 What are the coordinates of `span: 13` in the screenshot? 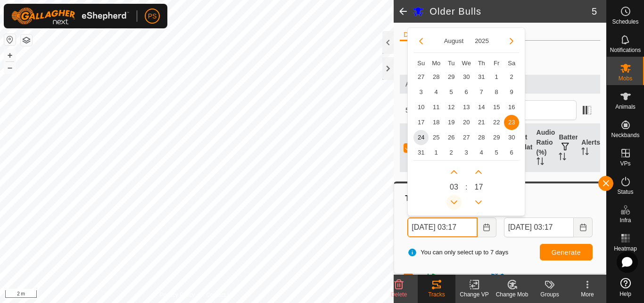 It's located at (467, 107).